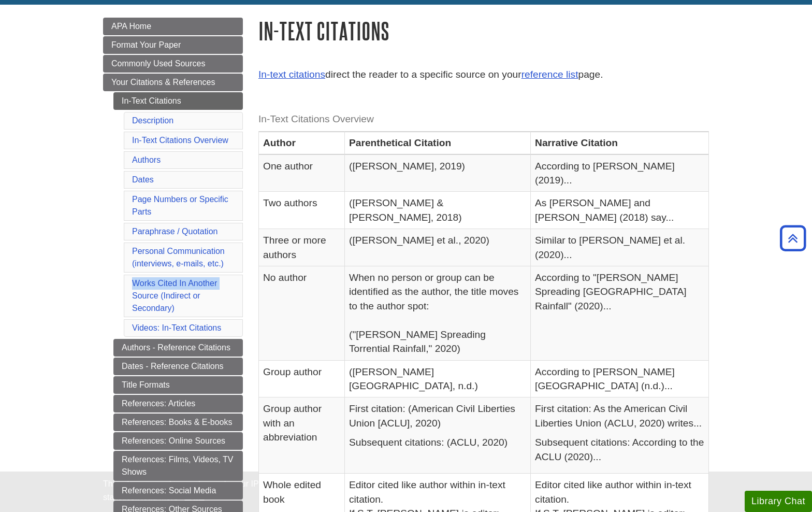  I want to click on p: direct the reader to a specific source on your page., so click(484, 74).